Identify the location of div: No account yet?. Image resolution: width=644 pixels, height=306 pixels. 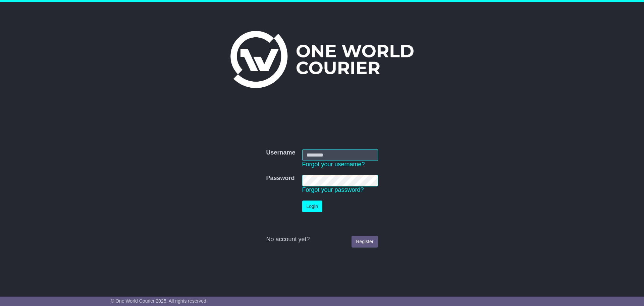
(322, 239).